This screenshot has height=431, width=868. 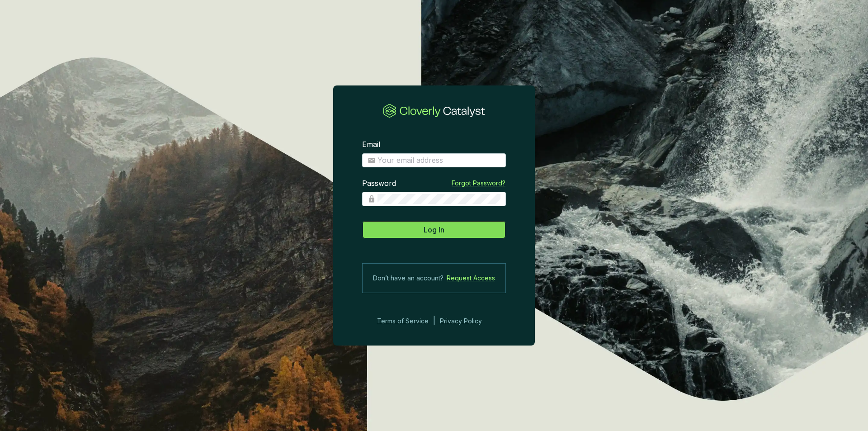 What do you see at coordinates (467, 322) in the screenshot?
I see `a: Privacy Policy` at bounding box center [467, 322].